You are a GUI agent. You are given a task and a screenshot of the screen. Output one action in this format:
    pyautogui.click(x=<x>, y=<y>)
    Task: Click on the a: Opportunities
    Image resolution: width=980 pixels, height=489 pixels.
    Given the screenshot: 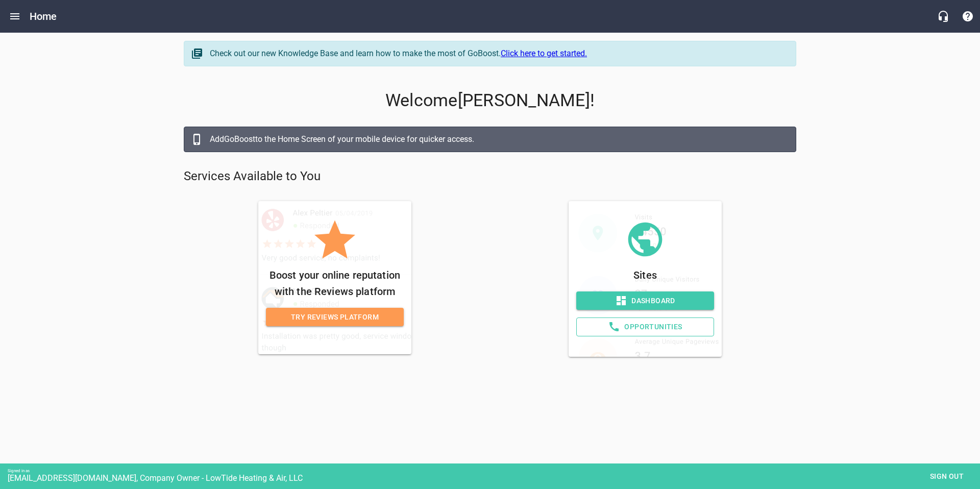 What is the action you would take?
    pyautogui.click(x=645, y=327)
    